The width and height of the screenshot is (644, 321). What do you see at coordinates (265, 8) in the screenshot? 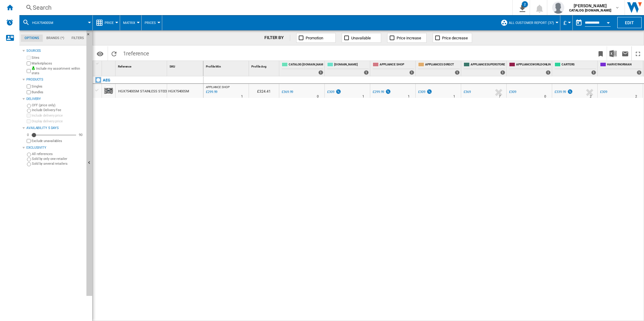
I see `div: Search` at bounding box center [265, 8].